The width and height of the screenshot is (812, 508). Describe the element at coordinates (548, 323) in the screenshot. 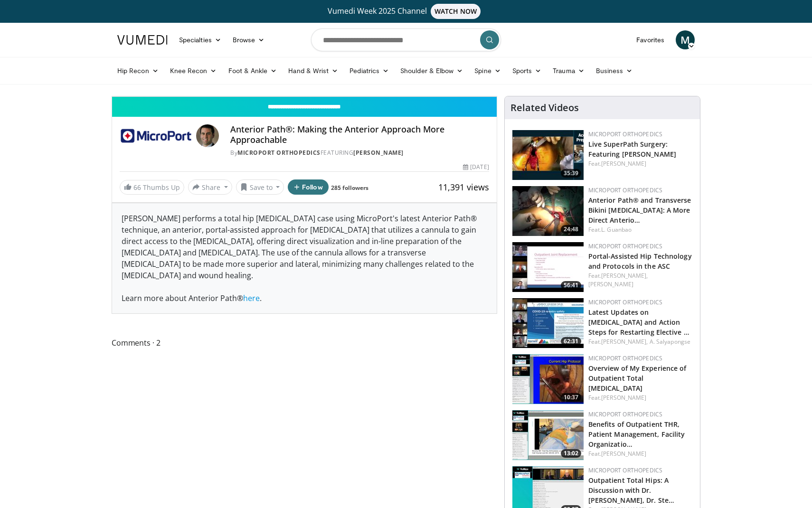

I see `a: 62:31` at that location.